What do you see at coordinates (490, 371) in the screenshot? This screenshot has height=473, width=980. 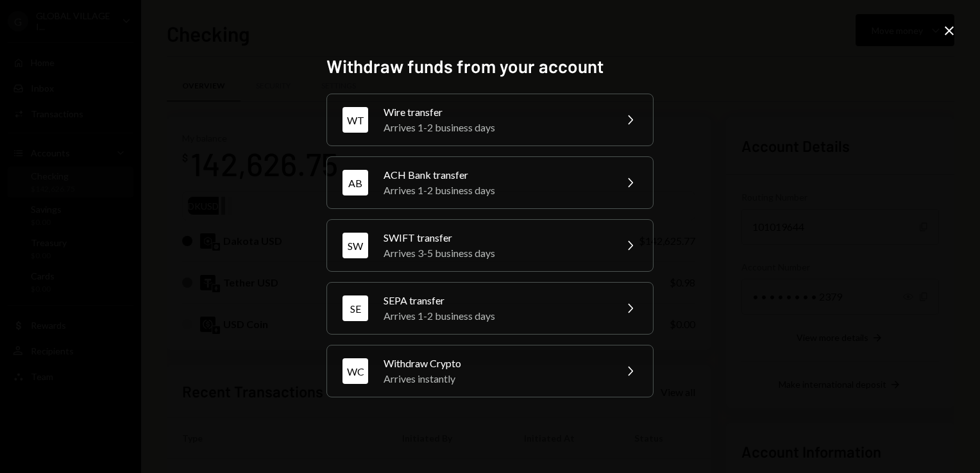 I see `button: WCWithdraw CryptoArrives instantly` at bounding box center [490, 371].